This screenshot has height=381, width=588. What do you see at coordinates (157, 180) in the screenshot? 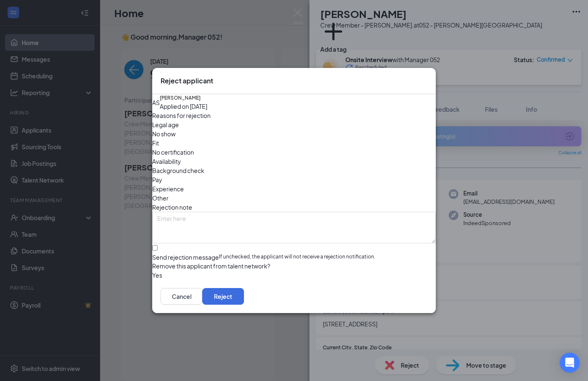
I see `span: Pay` at bounding box center [157, 180].